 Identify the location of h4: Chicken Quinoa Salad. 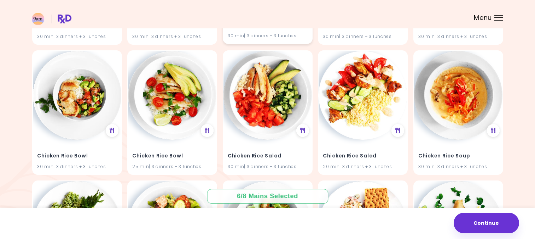
(268, 25).